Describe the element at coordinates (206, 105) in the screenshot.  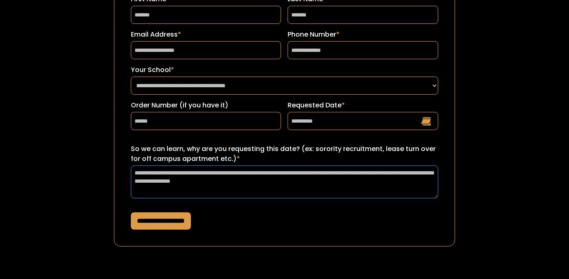
I see `label: Order Number (if you have it)` at that location.